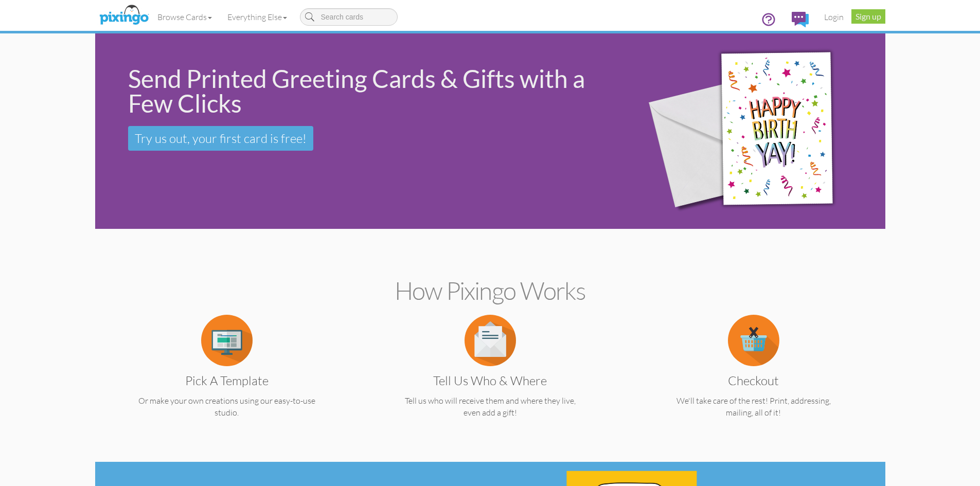 This screenshot has width=980, height=486. I want to click on p: Tell us who will receive them and where they live, even add a gift!, so click(490, 406).